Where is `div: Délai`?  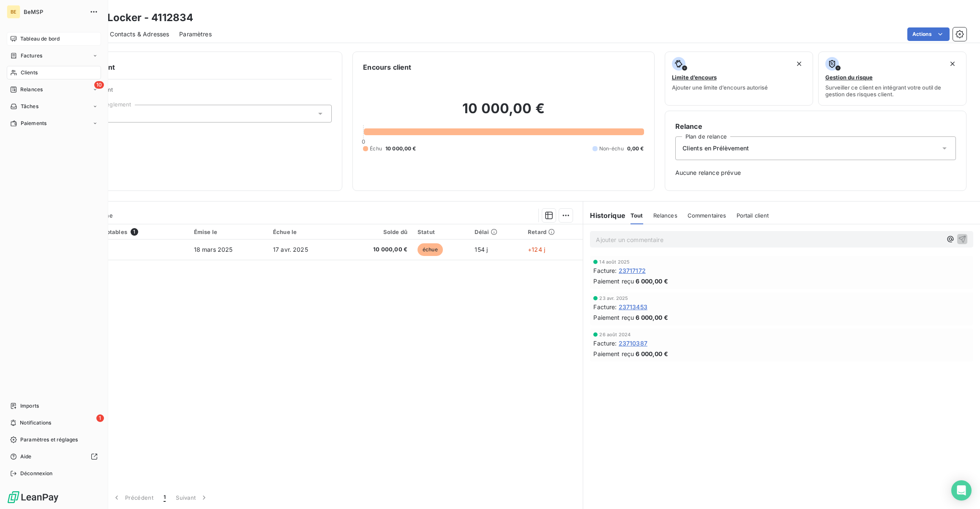
div: Délai is located at coordinates (496, 231).